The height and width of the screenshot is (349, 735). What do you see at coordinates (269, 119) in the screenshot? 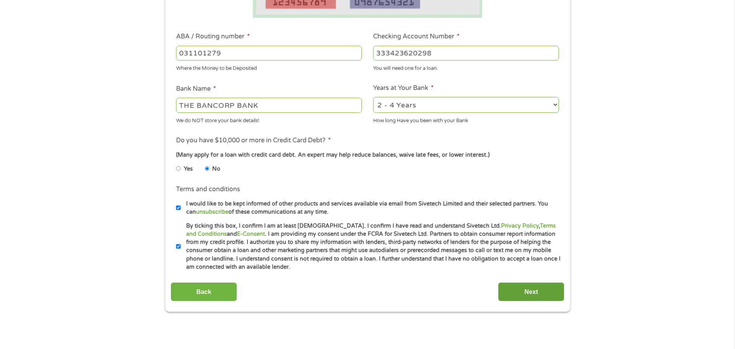
I see `div: We do NOT store your bank details!` at bounding box center [269, 119].